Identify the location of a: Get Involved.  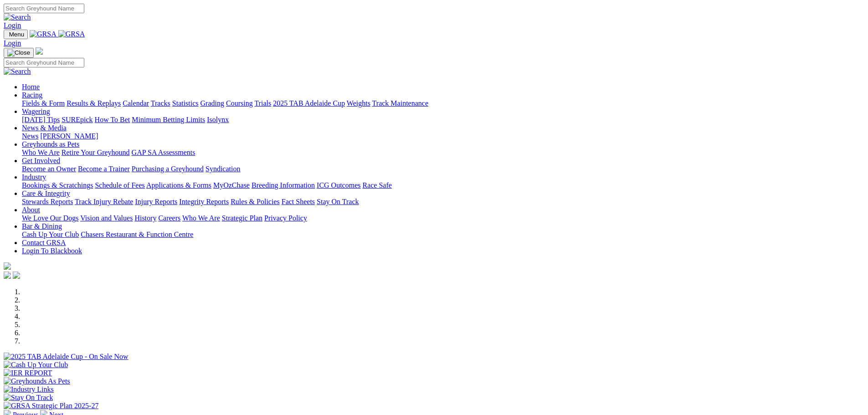
(41, 161).